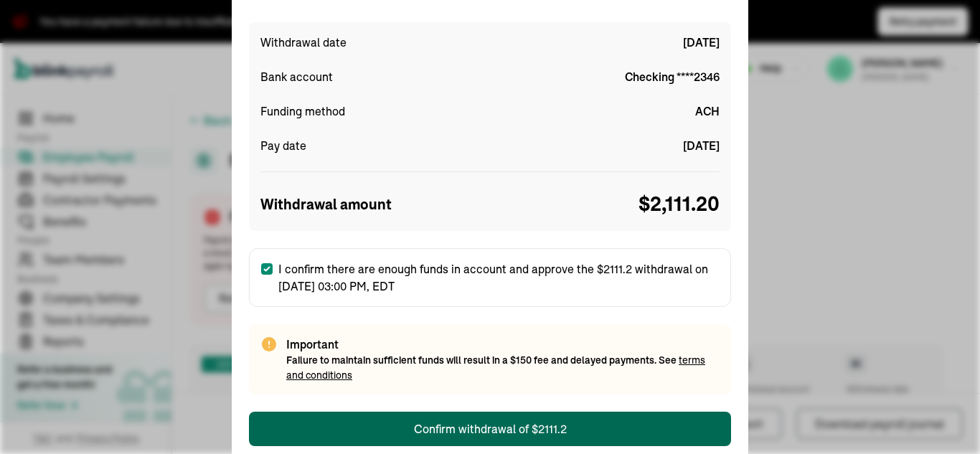  Describe the element at coordinates (303, 111) in the screenshot. I see `span: Funding method` at that location.